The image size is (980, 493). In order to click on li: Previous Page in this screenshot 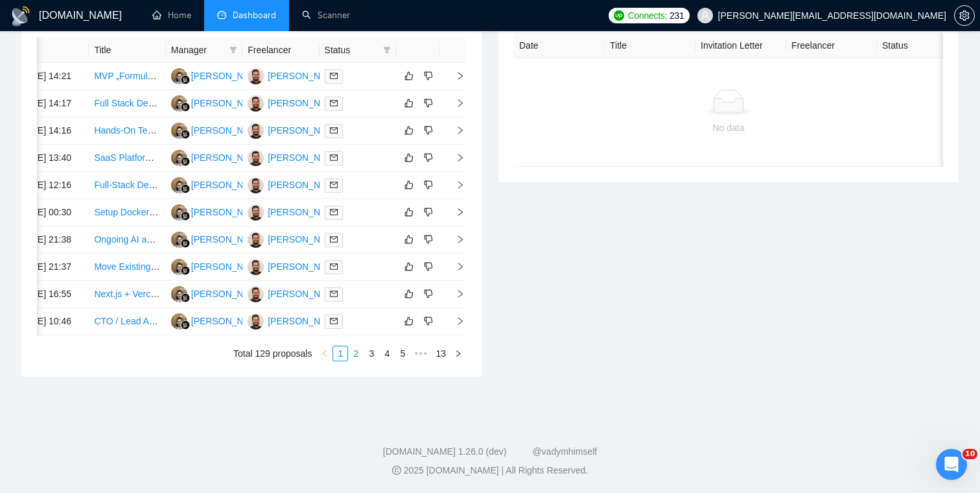, I will do `click(325, 354)`.